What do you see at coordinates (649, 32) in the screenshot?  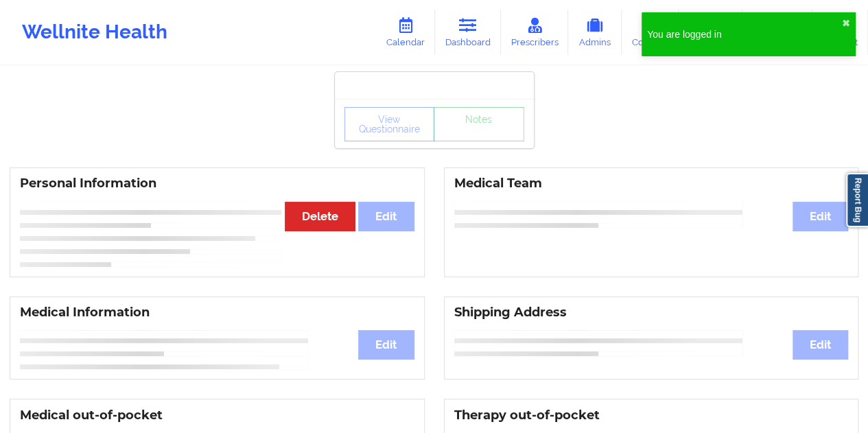 I see `a: Coaches` at bounding box center [649, 32].